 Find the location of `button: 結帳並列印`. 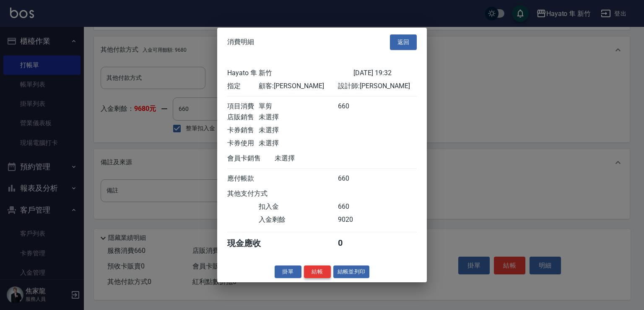

button: 結帳並列印 is located at coordinates (351, 271).